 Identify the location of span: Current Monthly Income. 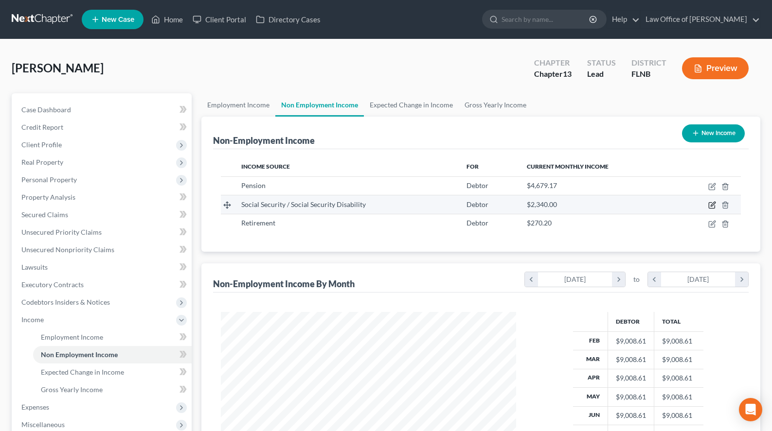
(567, 166).